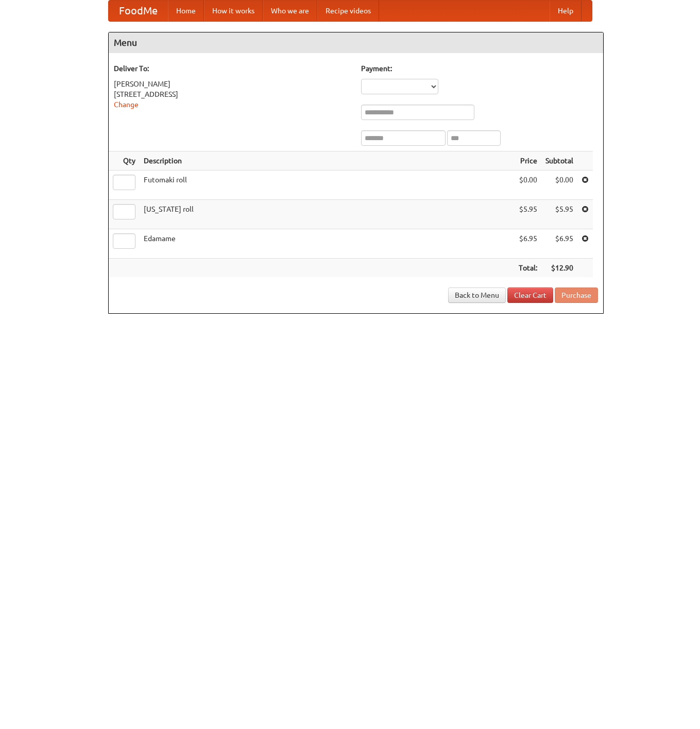  Describe the element at coordinates (479, 68) in the screenshot. I see `h5: Payment:` at that location.